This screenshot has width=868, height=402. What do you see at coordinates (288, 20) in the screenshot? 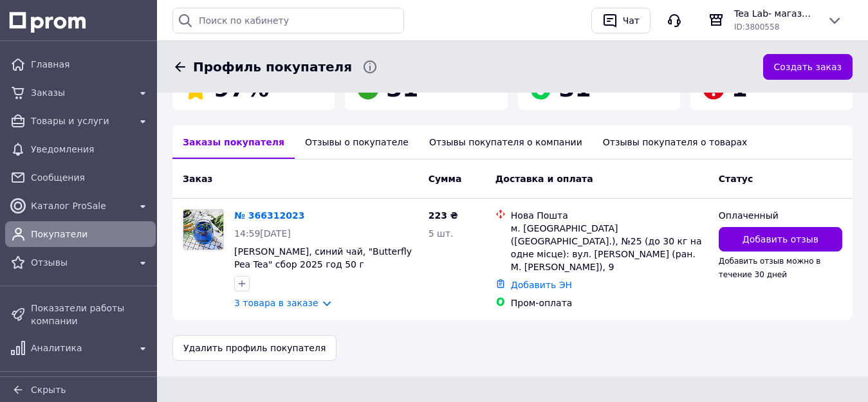
I see `input: Поиск по кабинету` at bounding box center [288, 20].